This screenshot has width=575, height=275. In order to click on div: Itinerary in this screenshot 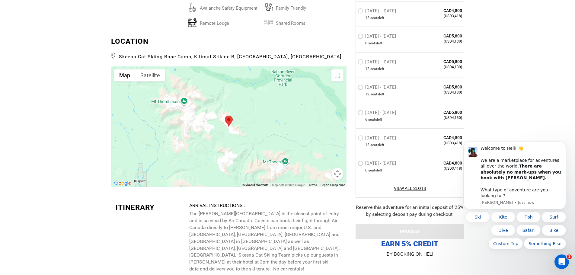, I will do `click(150, 207)`.